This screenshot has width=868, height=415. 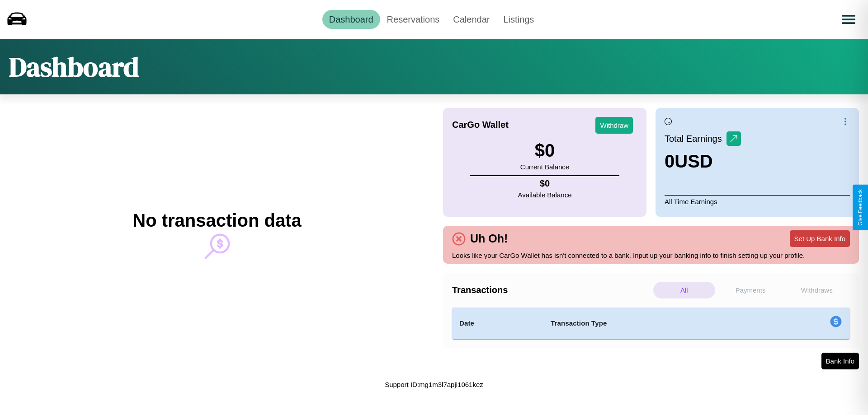 I want to click on p: Withdraws, so click(x=817, y=290).